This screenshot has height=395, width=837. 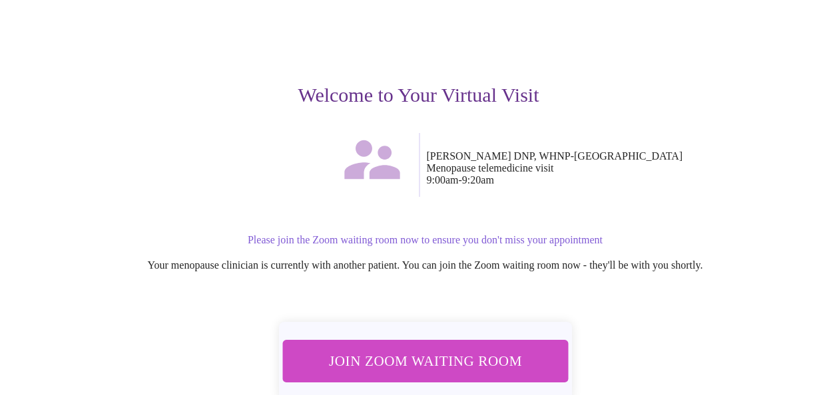 What do you see at coordinates (425, 266) in the screenshot?
I see `p: Your menopause clinician is currently with another patient. You can join the Zoom waiting room no...` at bounding box center [425, 266].